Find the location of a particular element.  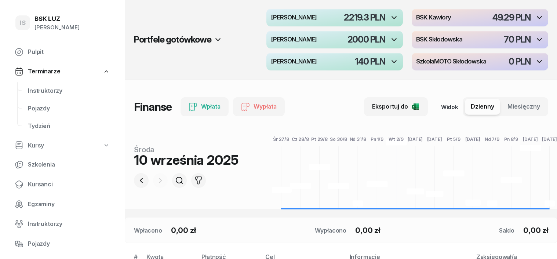

span: Kursanci is located at coordinates (69, 184).